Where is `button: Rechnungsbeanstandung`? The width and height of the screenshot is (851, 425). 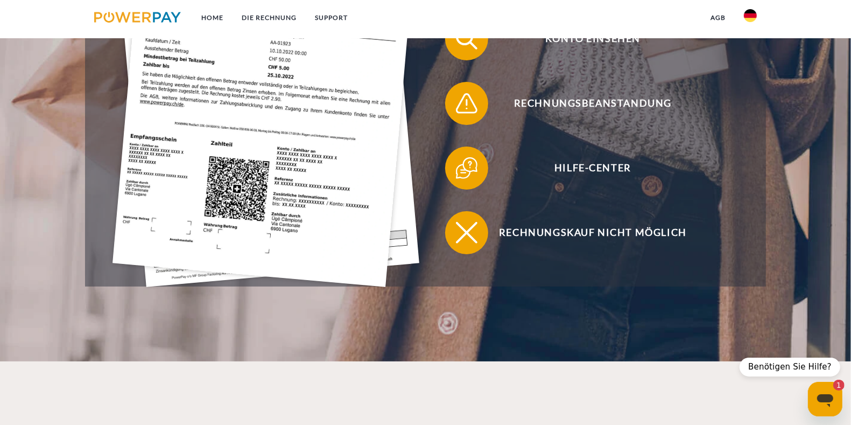 button: Rechnungsbeanstandung is located at coordinates (585, 103).